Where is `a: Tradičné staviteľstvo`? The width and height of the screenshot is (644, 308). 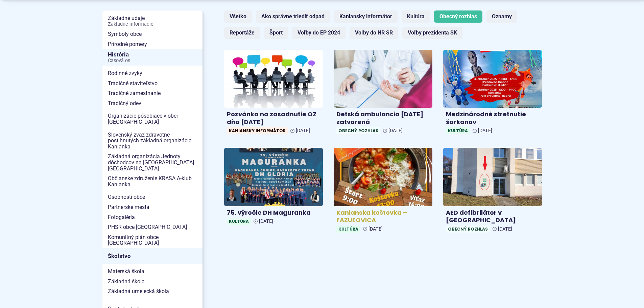
a: Tradičné staviteľstvo is located at coordinates (153, 84).